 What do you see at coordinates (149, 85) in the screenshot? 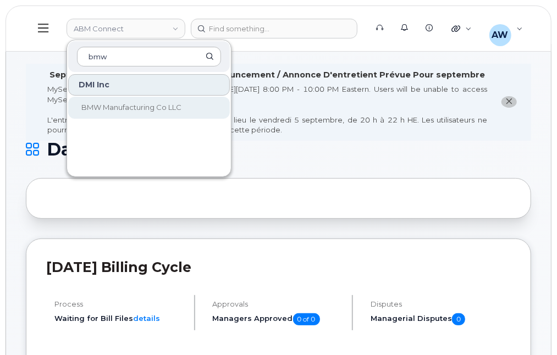
I see `div: DMI Inc` at bounding box center [149, 85].